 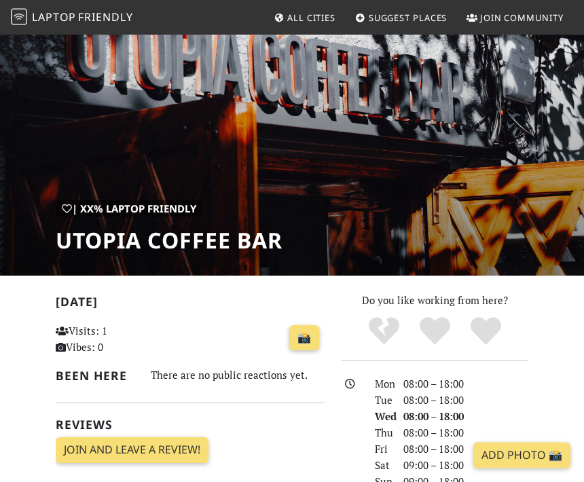 What do you see at coordinates (381, 449) in the screenshot?
I see `div: Fri` at bounding box center [381, 449].